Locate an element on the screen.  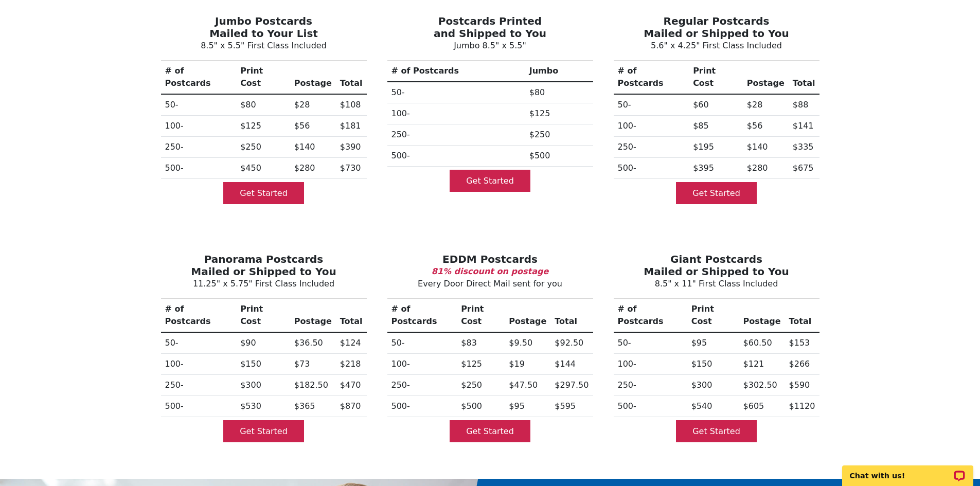
td: $90 is located at coordinates (263, 343).